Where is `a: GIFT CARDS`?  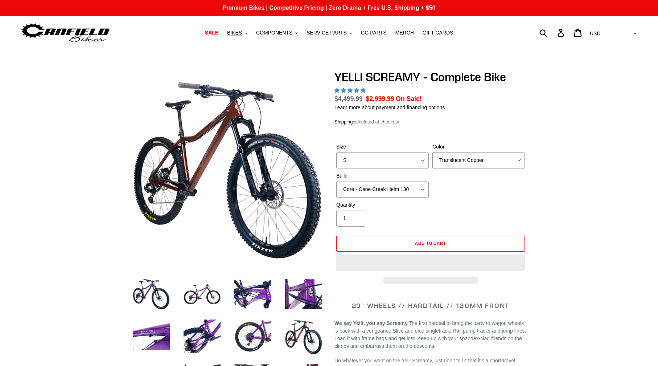
a: GIFT CARDS is located at coordinates (438, 33).